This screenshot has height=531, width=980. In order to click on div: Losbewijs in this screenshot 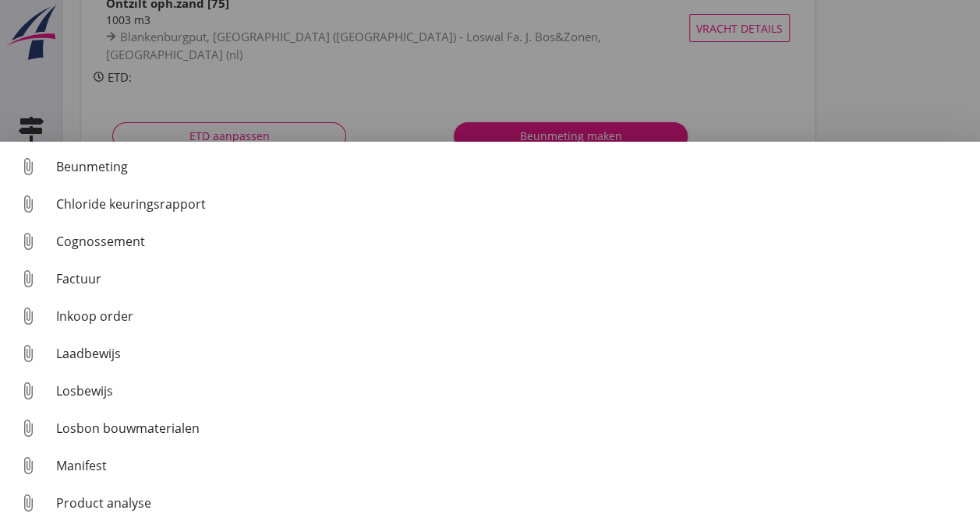, I will do `click(512, 391)`.